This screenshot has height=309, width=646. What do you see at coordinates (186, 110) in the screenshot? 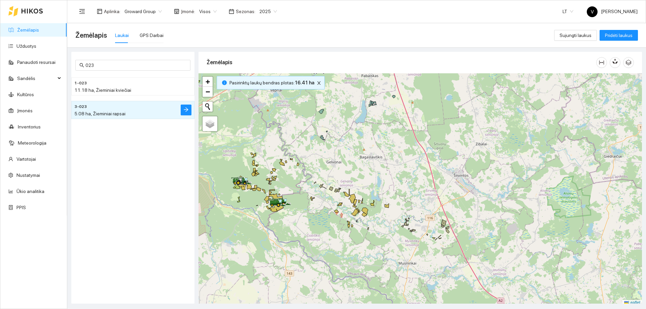
I see `span: arrow-right` at bounding box center [186, 110].